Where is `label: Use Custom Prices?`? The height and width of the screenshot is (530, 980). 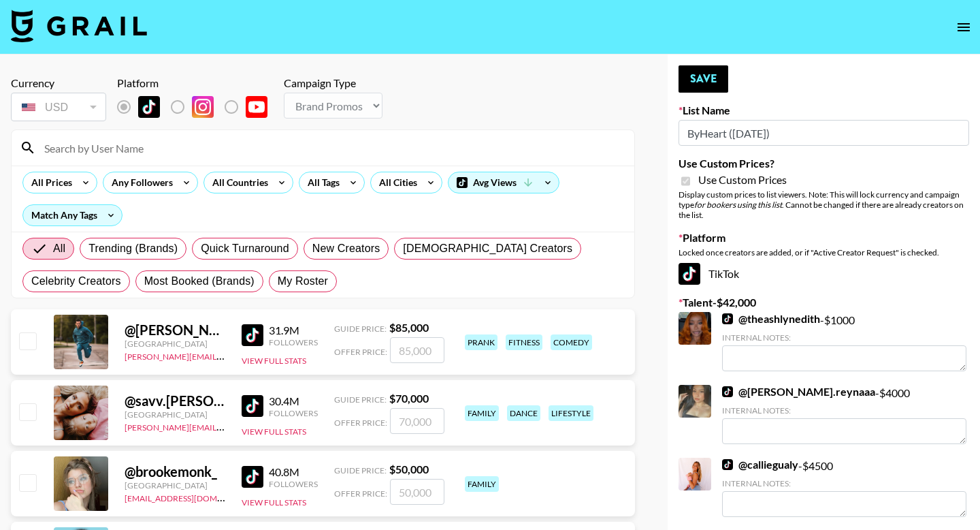 label: Use Custom Prices? is located at coordinates (823, 163).